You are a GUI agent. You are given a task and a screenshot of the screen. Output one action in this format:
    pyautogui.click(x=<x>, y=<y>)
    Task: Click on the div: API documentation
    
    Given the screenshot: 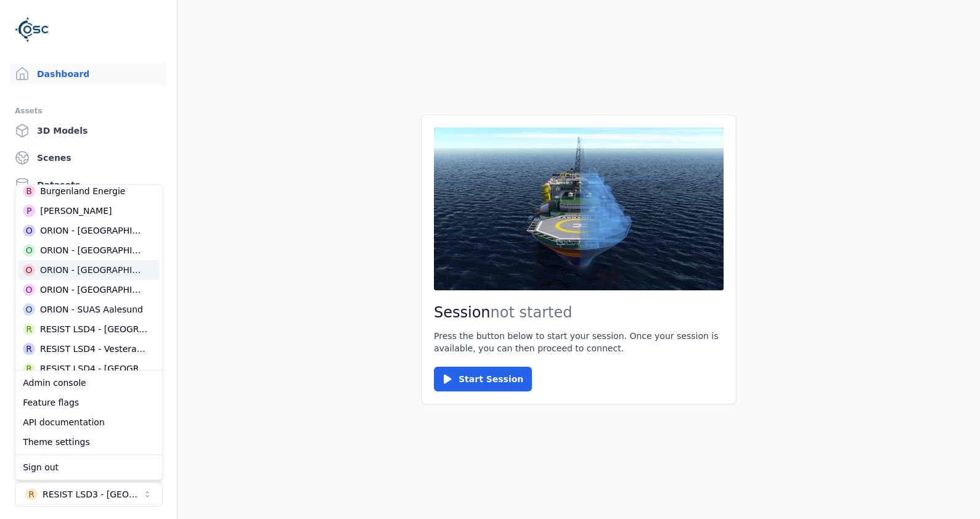 What is the action you would take?
    pyautogui.click(x=89, y=422)
    